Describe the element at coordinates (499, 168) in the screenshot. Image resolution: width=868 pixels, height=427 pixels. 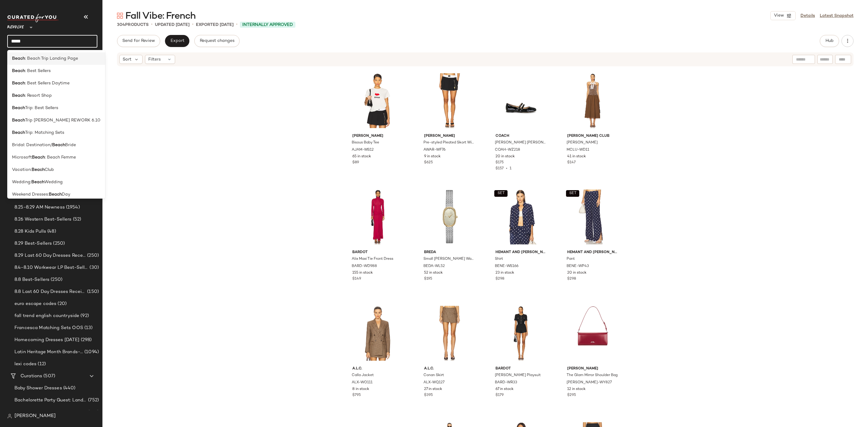
I see `span: $157` at that location.